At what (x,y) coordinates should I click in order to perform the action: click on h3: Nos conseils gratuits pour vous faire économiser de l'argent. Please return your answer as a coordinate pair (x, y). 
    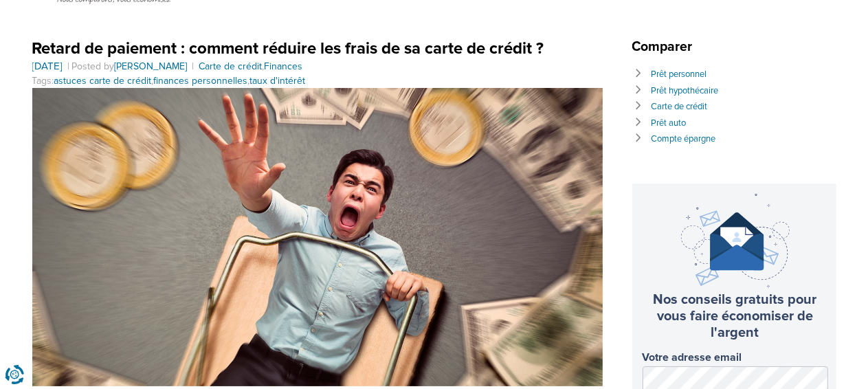
    Looking at the image, I should click on (735, 316).